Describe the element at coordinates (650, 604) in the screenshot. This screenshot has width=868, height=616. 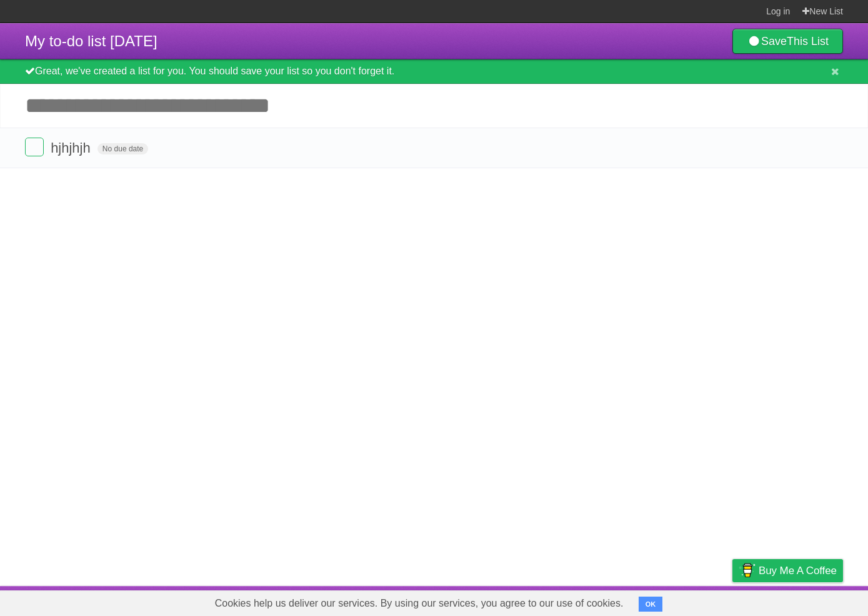
I see `button: OK` at that location.